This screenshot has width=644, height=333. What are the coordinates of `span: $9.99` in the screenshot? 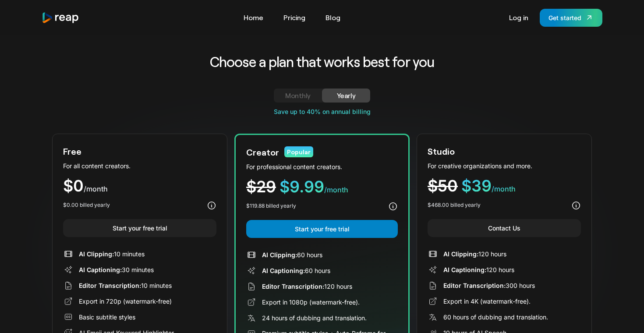 It's located at (302, 187).